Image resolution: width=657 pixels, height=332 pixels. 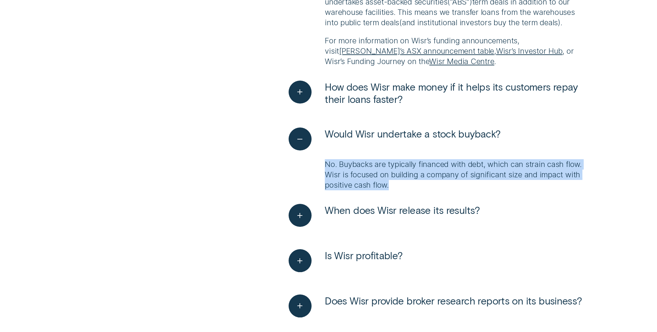 What do you see at coordinates (402, 210) in the screenshot?
I see `span: When does Wisr release its results?` at bounding box center [402, 210].